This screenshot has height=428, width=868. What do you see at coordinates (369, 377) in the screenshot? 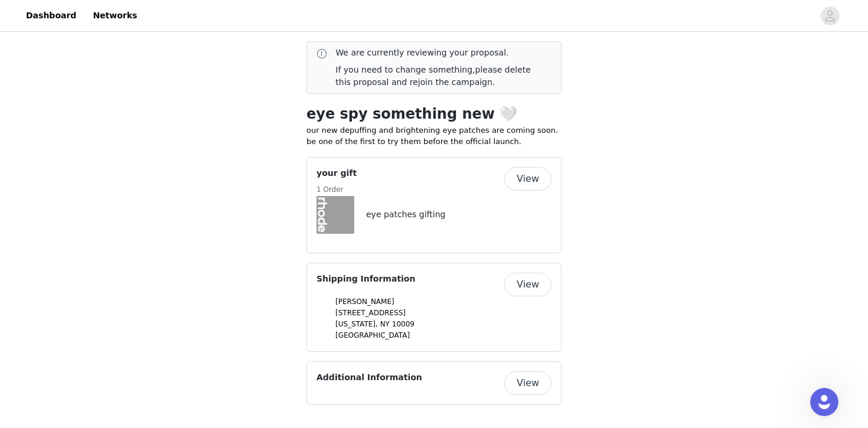
I see `h4: Additional Information` at bounding box center [369, 377].